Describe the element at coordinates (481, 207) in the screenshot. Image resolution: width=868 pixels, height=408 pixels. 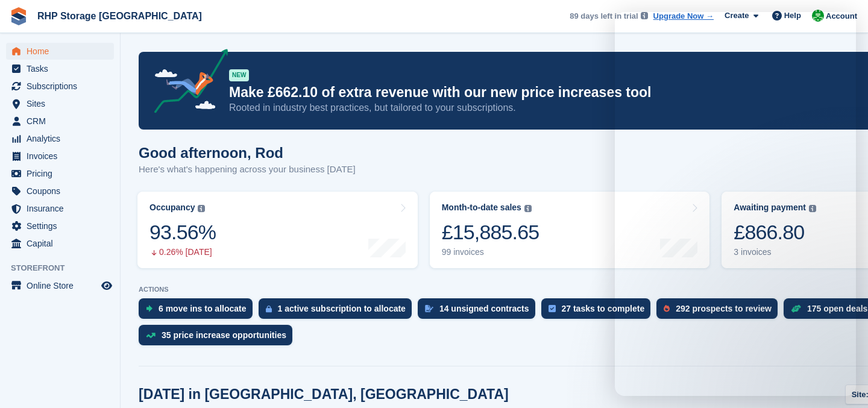
I see `div: Month-to-date sales` at that location.